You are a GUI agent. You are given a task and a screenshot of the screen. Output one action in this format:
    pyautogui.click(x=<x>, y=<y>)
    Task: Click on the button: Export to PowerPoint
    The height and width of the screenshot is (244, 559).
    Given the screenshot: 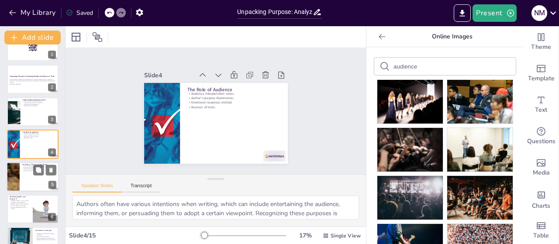 What is the action you would take?
    pyautogui.click(x=462, y=13)
    